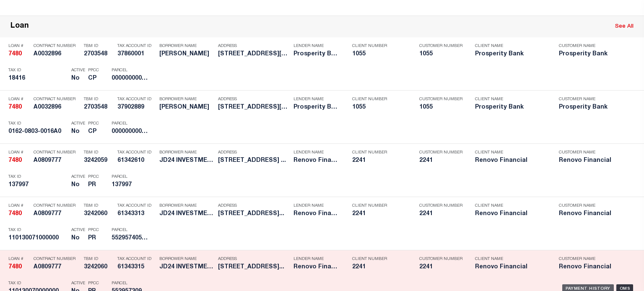 The width and height of the screenshot is (644, 291). Describe the element at coordinates (57, 107) in the screenshot. I see `h5: A0032896` at that location.